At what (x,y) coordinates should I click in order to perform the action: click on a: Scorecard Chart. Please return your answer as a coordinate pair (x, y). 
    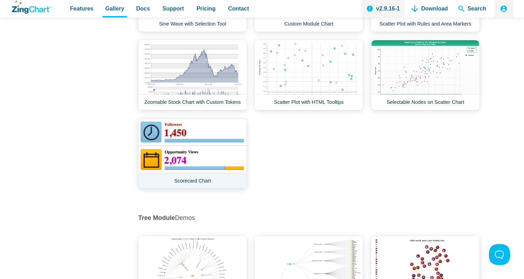
    Looking at the image, I should click on (192, 154).